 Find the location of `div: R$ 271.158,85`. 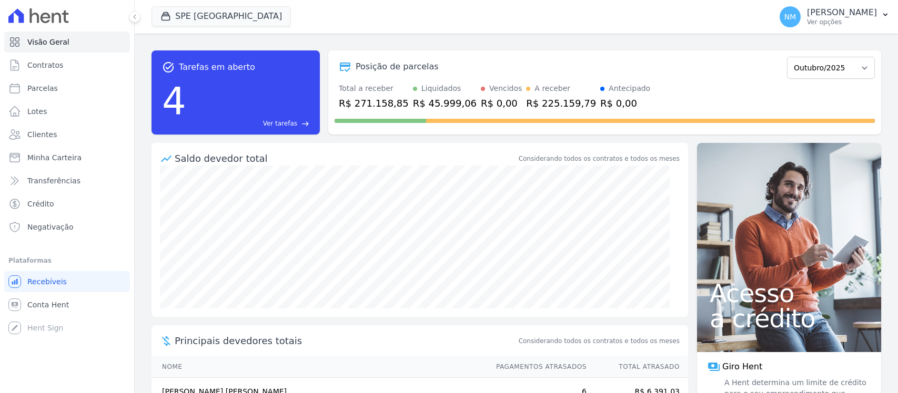

div: R$ 271.158,85 is located at coordinates (373, 103).